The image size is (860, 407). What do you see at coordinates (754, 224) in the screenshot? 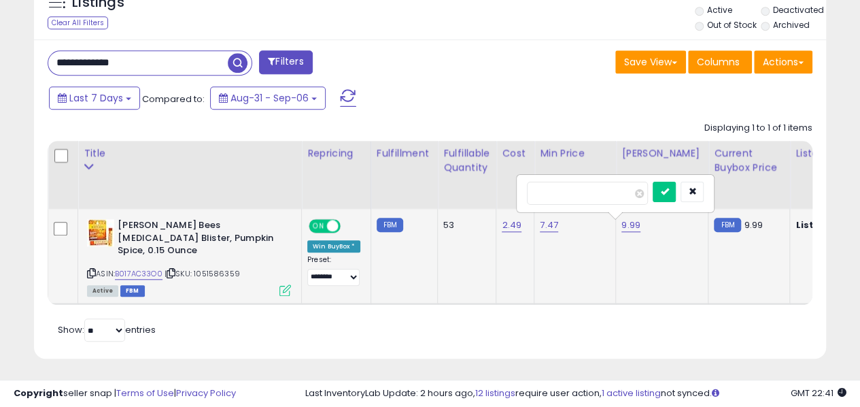
I see `span: 9.99` at bounding box center [754, 224].